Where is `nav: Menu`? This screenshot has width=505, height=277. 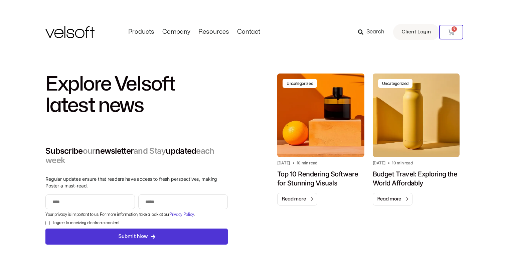 nav: Menu is located at coordinates (194, 32).